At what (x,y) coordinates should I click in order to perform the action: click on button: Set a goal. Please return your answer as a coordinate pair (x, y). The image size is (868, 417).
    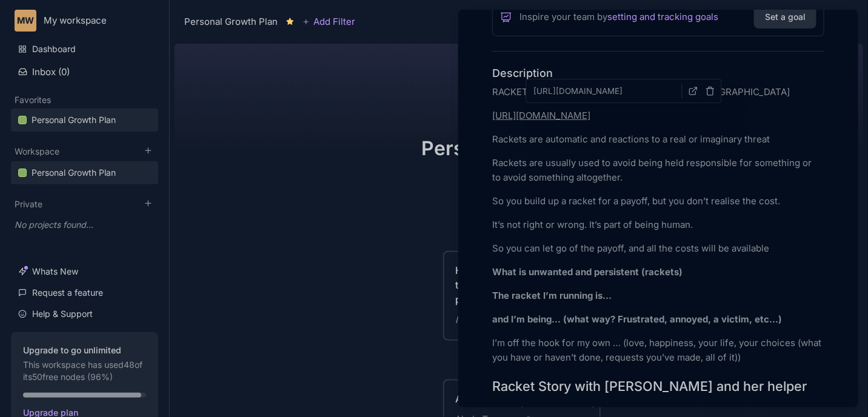
    Looking at the image, I should click on (785, 17).